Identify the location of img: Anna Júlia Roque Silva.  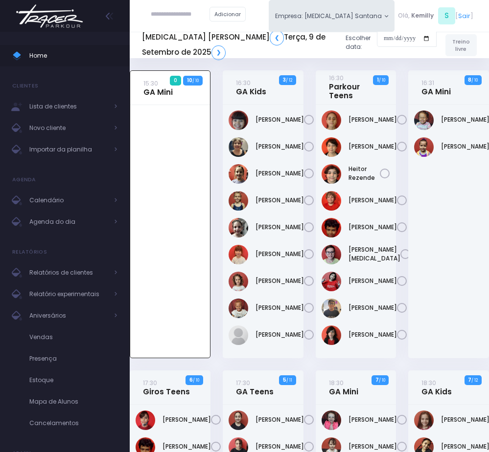
(331, 120).